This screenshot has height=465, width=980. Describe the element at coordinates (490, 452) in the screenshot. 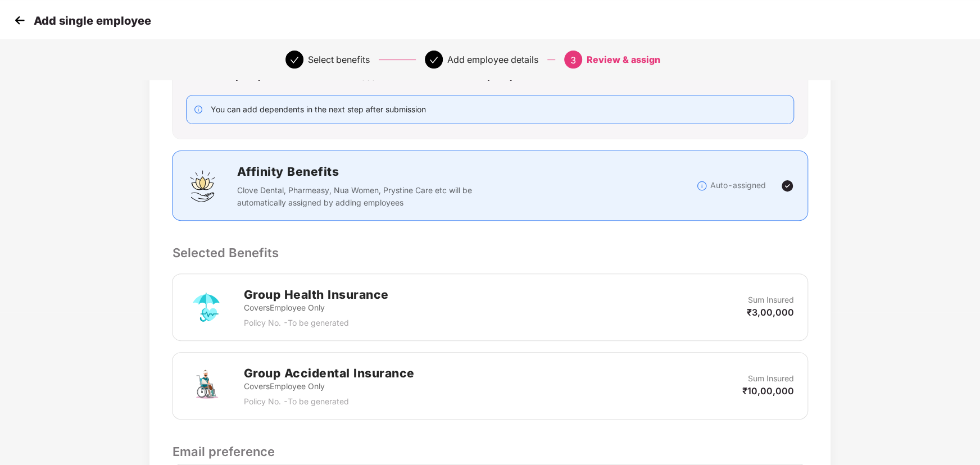

I see `p: Email preference` at that location.